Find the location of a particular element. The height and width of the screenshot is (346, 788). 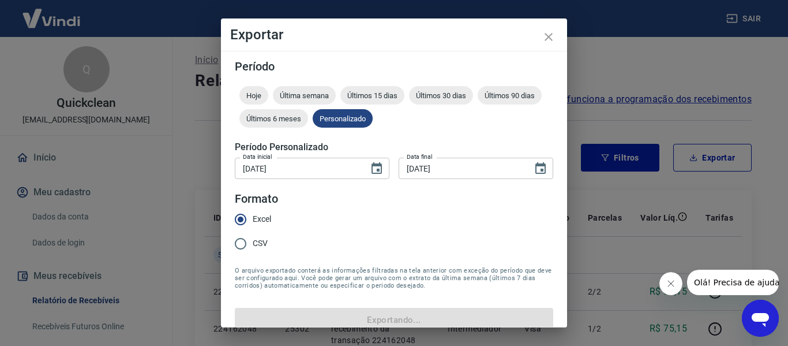

h5: Período is located at coordinates (394, 66).